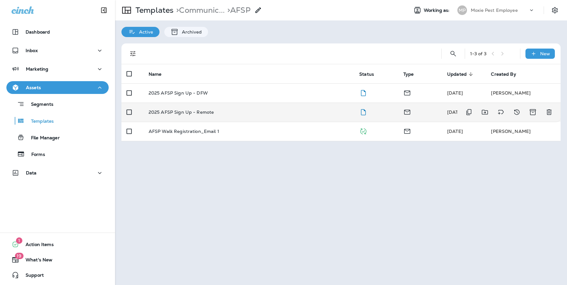 This screenshot has height=285, width=567. What do you see at coordinates (58, 154) in the screenshot?
I see `button: Forms` at bounding box center [58, 154].